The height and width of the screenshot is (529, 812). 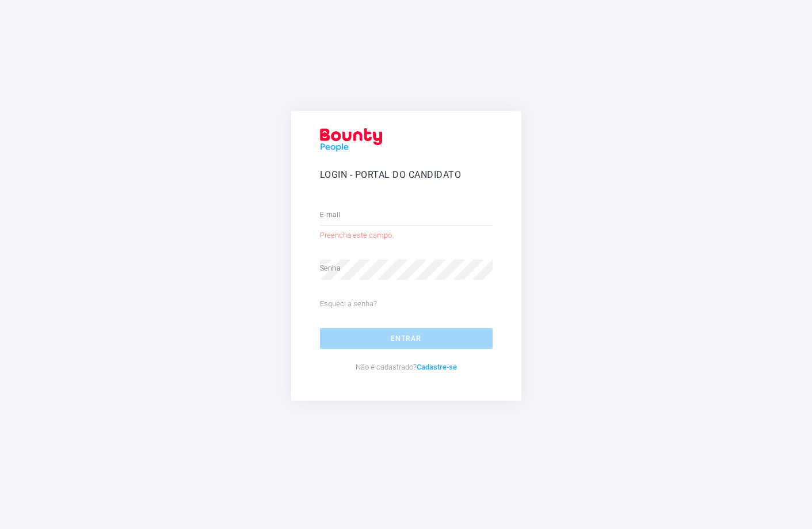 What do you see at coordinates (407, 236) in the screenshot?
I see `li: Preencha este campo.` at bounding box center [407, 236].